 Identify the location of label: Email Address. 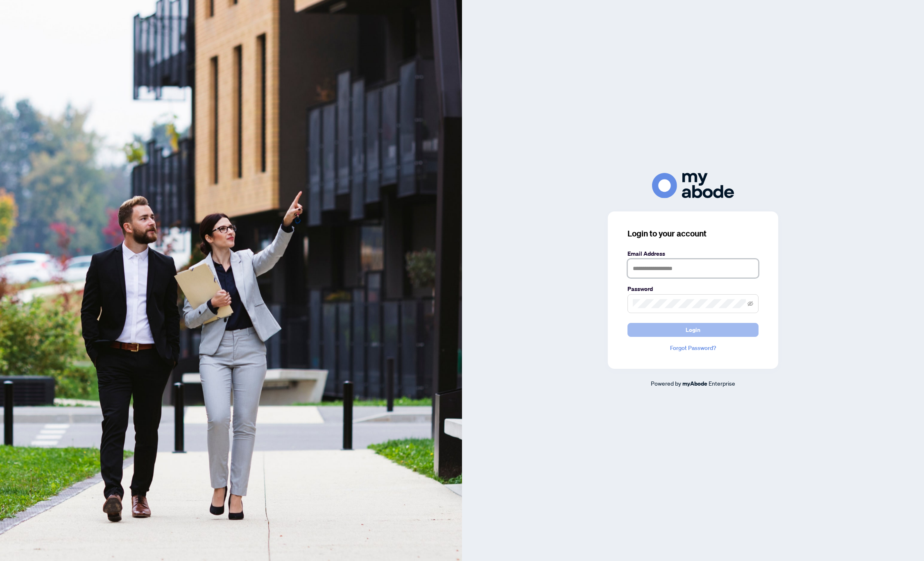
(693, 254).